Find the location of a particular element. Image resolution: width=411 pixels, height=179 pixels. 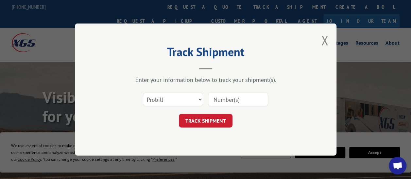

div: Enter your information below to track your shipment(s). is located at coordinates (206, 80).